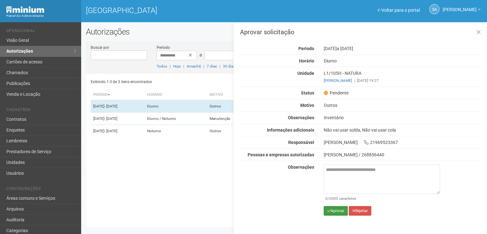  What do you see at coordinates (201, 55) in the screenshot?
I see `span: a` at bounding box center [201, 55].